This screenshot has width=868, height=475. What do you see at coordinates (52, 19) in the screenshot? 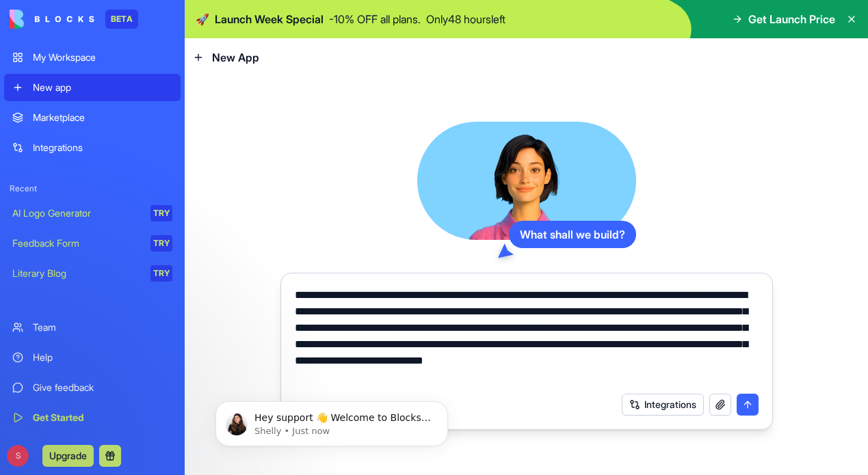
I see `img: logo` at bounding box center [52, 19].